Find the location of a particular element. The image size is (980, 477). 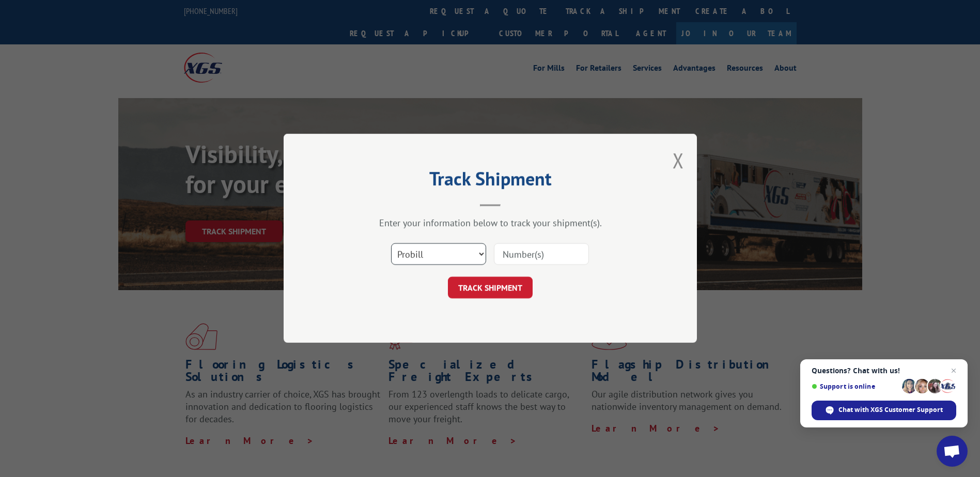

div: Enter your information below to track your shipment(s). is located at coordinates (490, 223).